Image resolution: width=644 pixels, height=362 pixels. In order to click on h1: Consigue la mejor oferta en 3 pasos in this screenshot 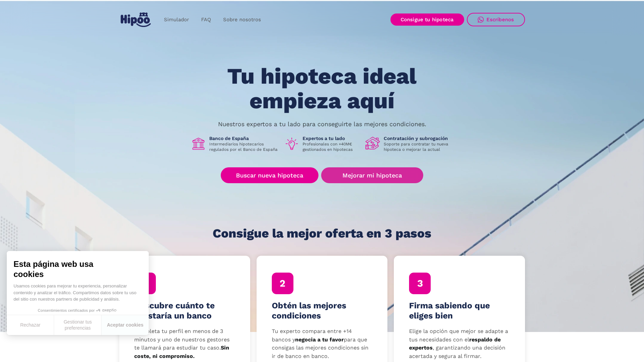, I will do `click(322, 233)`.